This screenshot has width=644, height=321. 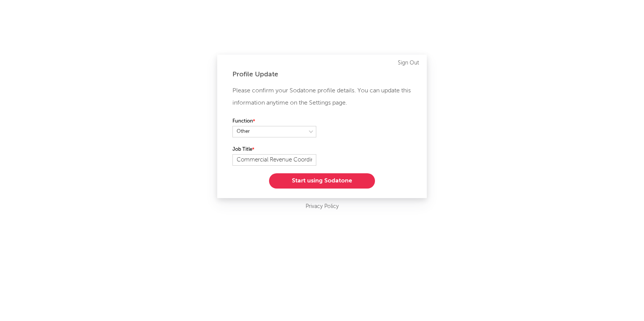 What do you see at coordinates (322, 207) in the screenshot?
I see `a: Privacy Policy` at bounding box center [322, 207].